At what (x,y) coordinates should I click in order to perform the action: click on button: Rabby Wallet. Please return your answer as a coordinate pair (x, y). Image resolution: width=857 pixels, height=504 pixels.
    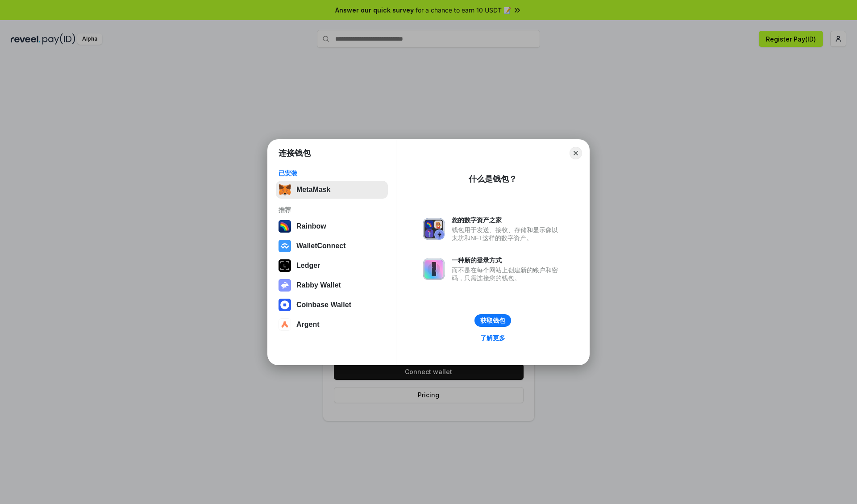
    Looking at the image, I should click on (331, 285).